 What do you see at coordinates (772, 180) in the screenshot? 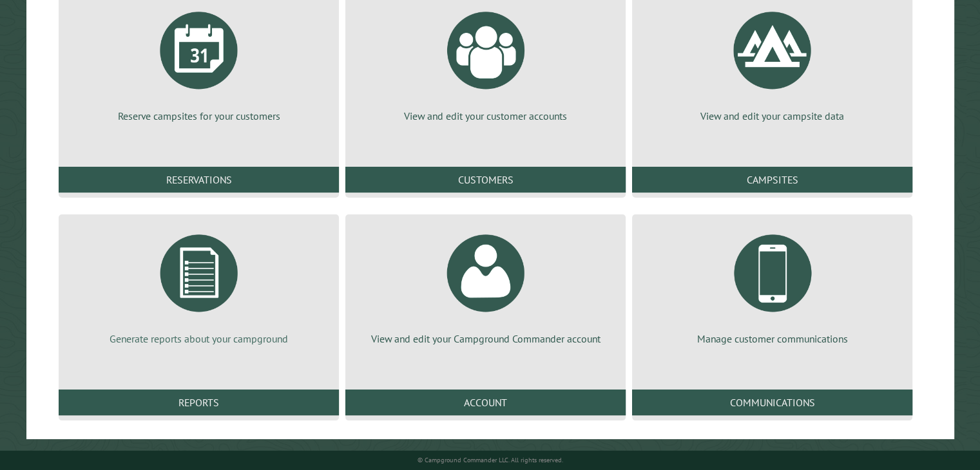
I see `a: Campsites` at bounding box center [772, 180].